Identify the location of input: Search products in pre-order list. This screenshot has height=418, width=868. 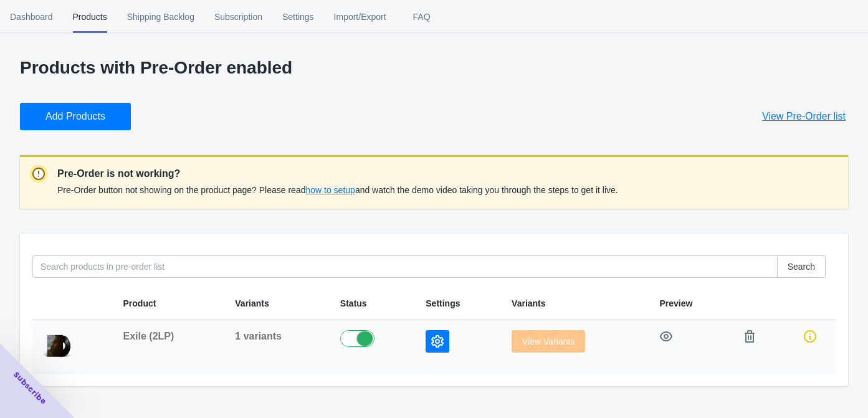
(405, 267).